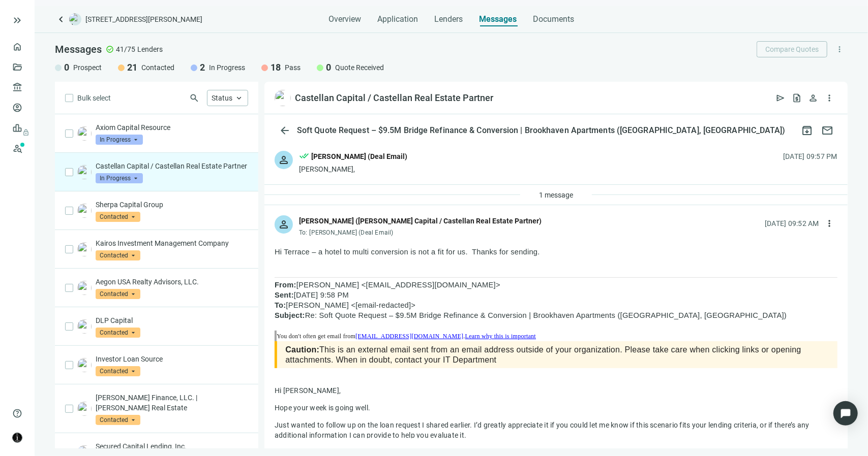 The height and width of the screenshot is (456, 868). I want to click on img: deal-logo, so click(75, 19).